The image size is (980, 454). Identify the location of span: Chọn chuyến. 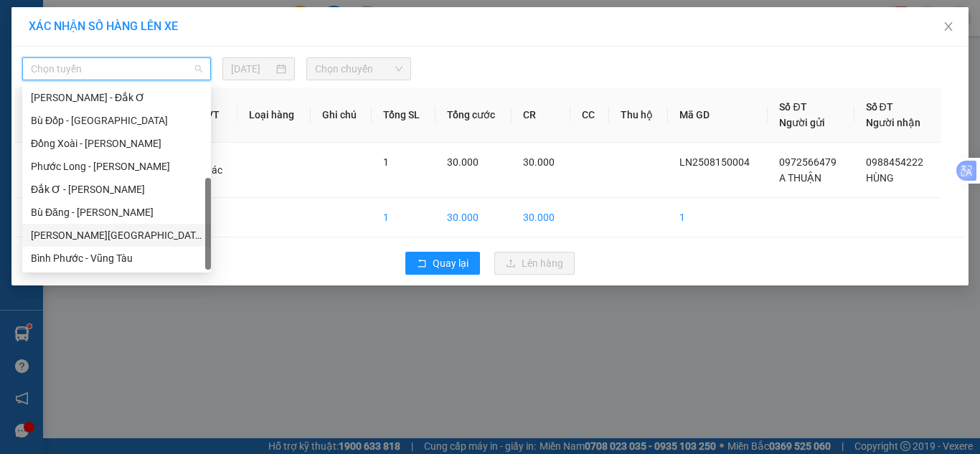
(359, 69).